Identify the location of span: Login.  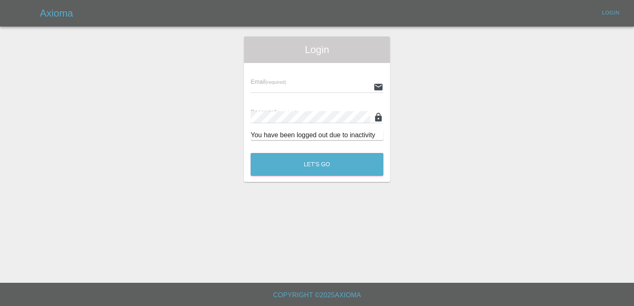
(317, 50).